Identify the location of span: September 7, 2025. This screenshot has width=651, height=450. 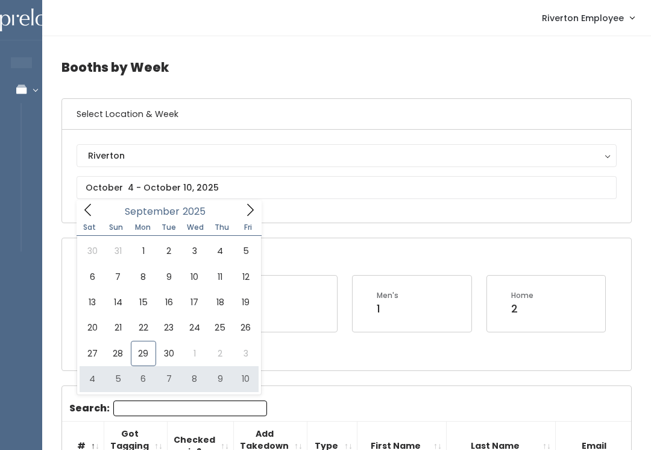
(118, 277).